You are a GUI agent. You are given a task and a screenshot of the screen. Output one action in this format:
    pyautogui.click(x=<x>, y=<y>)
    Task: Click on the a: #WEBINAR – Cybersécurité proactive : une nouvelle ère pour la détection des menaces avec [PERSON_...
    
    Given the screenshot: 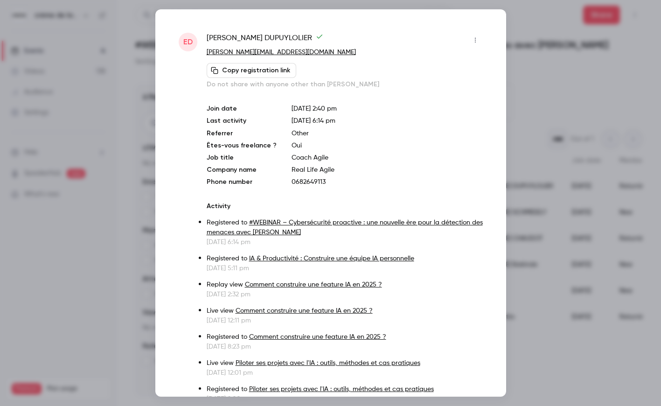 What is the action you would take?
    pyautogui.click(x=345, y=227)
    